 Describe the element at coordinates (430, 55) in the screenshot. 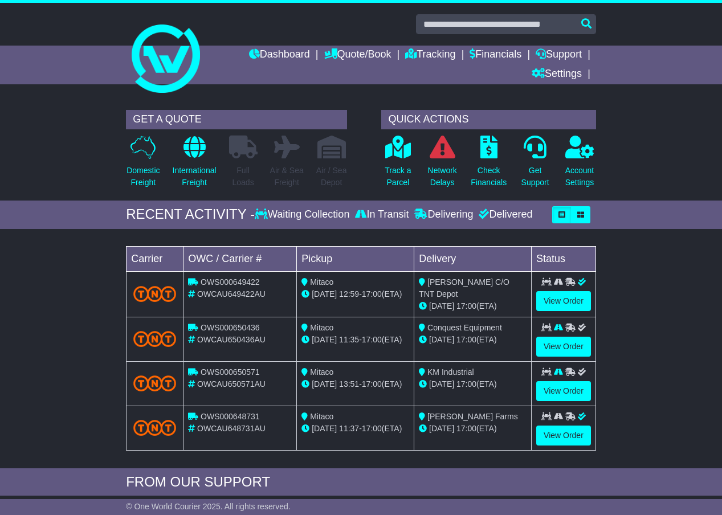

I see `a: Tracking` at that location.